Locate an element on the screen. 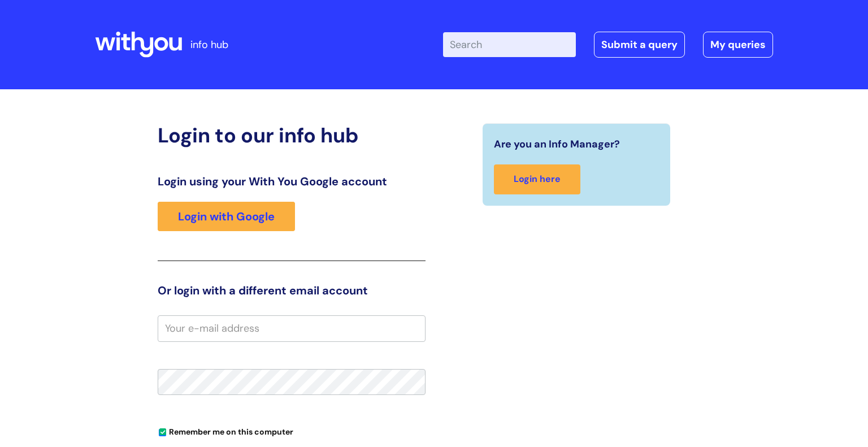 This screenshot has width=868, height=447. input: Your e-mail address is located at coordinates (292, 328).